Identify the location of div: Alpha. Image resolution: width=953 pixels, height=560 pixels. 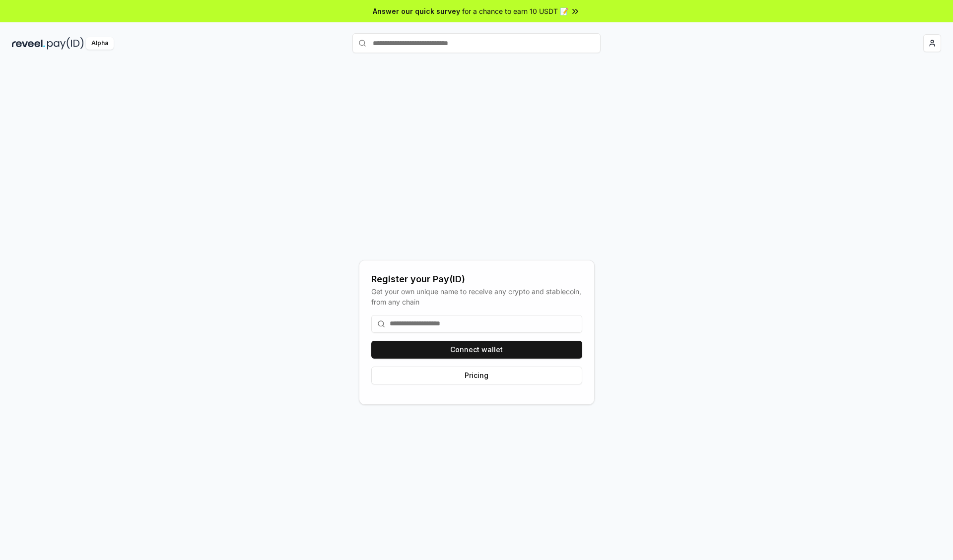
(100, 43).